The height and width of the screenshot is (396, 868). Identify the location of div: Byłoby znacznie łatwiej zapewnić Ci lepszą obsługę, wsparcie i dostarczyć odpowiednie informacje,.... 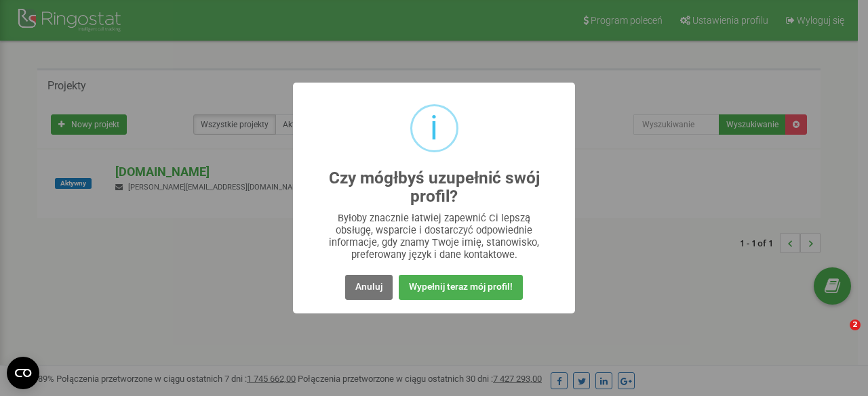
(434, 237).